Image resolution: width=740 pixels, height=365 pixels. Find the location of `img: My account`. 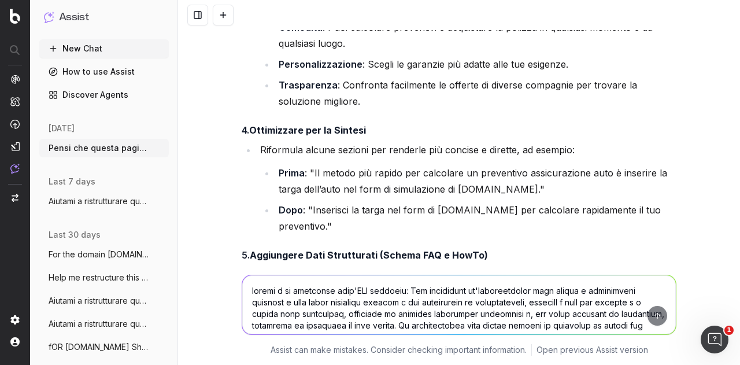

img: My account is located at coordinates (15, 342).